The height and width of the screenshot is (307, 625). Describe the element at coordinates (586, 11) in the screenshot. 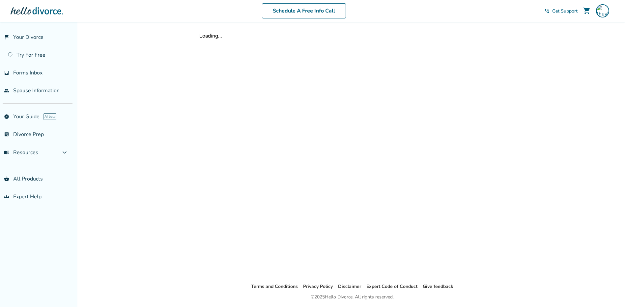

I see `span: shopping_cart` at that location.